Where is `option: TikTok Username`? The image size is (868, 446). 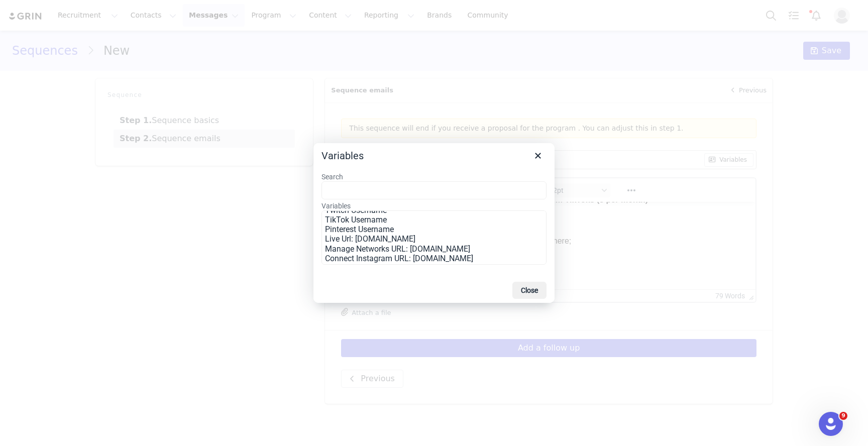 option: TikTok Username is located at coordinates (434, 220).